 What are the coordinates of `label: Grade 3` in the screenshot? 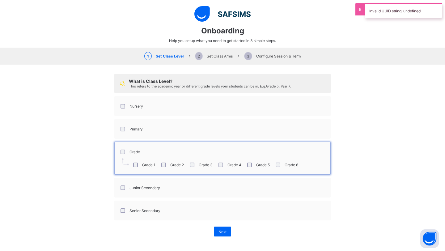 It's located at (205, 165).